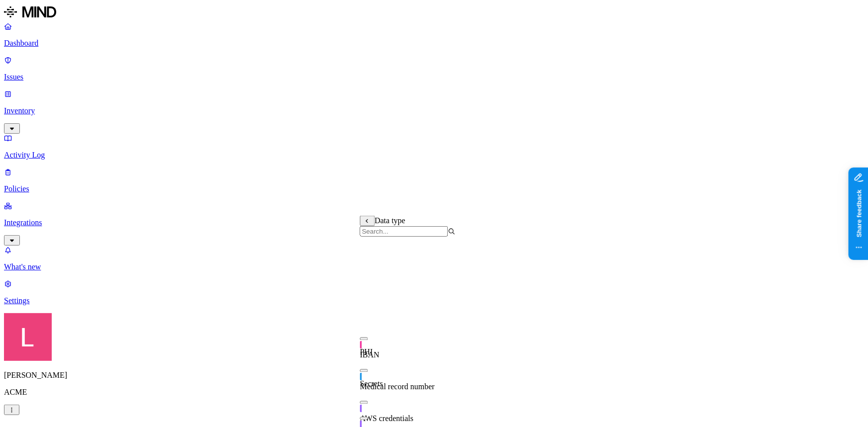 The width and height of the screenshot is (868, 427). Describe the element at coordinates (28, 337) in the screenshot. I see `img: Landen Brown` at that location.